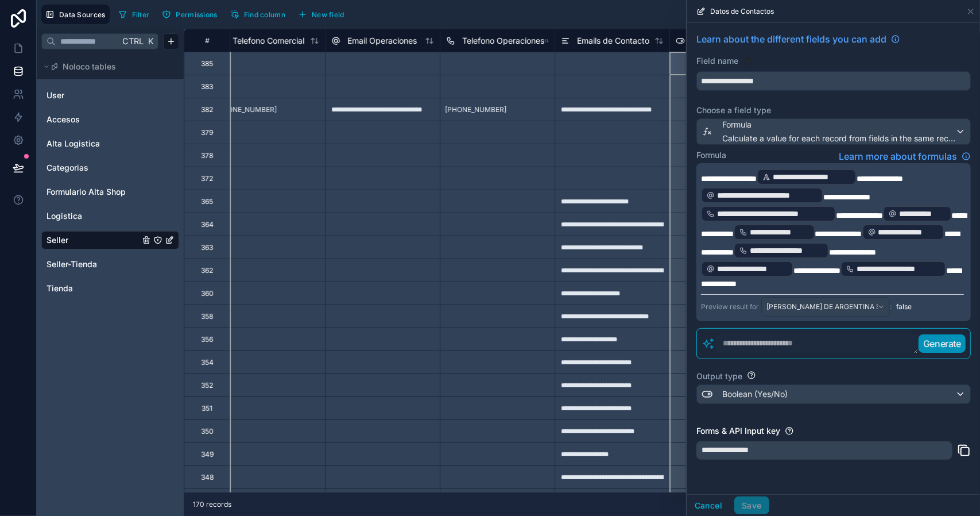  Describe the element at coordinates (110, 264) in the screenshot. I see `div: Seller-Tienda` at that location.